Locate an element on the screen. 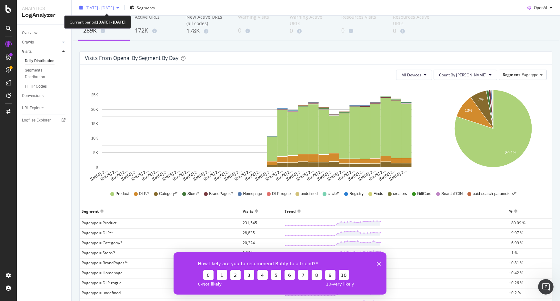  button: 10 is located at coordinates (170, 23).